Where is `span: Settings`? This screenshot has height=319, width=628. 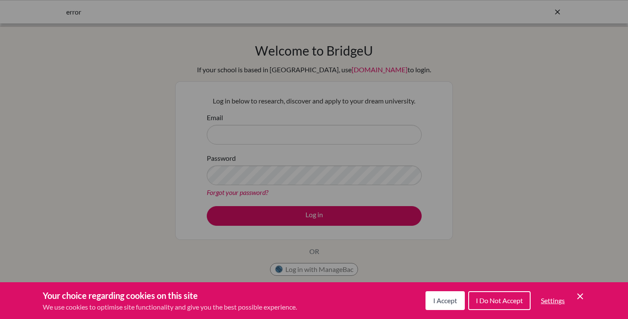 span: Settings is located at coordinates (553, 300).